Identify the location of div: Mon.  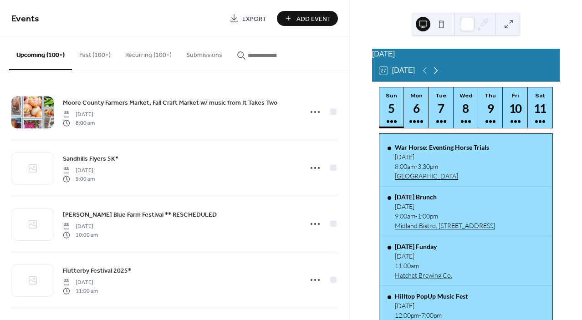
(417, 95).